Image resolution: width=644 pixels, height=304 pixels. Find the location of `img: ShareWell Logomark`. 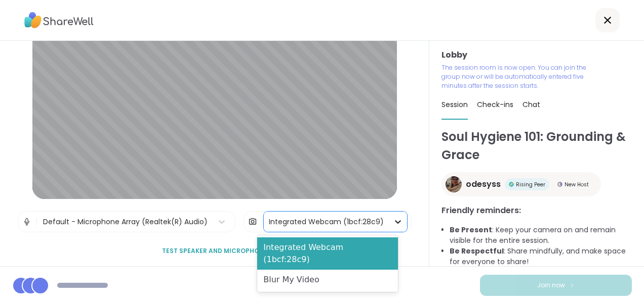

img: ShareWell Logomark is located at coordinates (572, 285).